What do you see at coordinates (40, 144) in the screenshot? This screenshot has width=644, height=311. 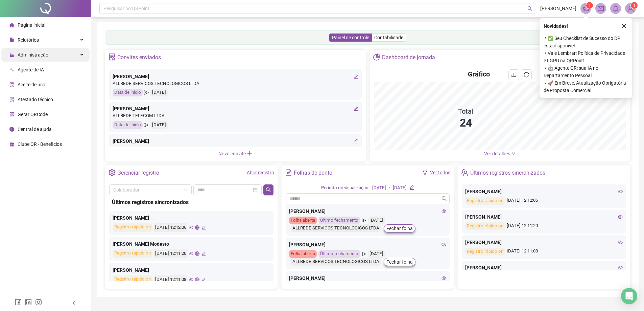 I see `span: Clube QR - Beneficios` at bounding box center [40, 144].